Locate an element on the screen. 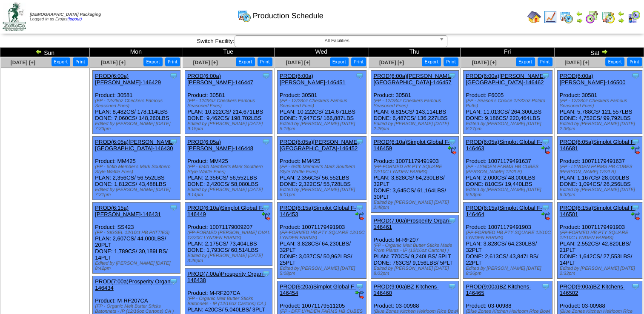 The image size is (644, 314). td: Tue is located at coordinates (229, 52).